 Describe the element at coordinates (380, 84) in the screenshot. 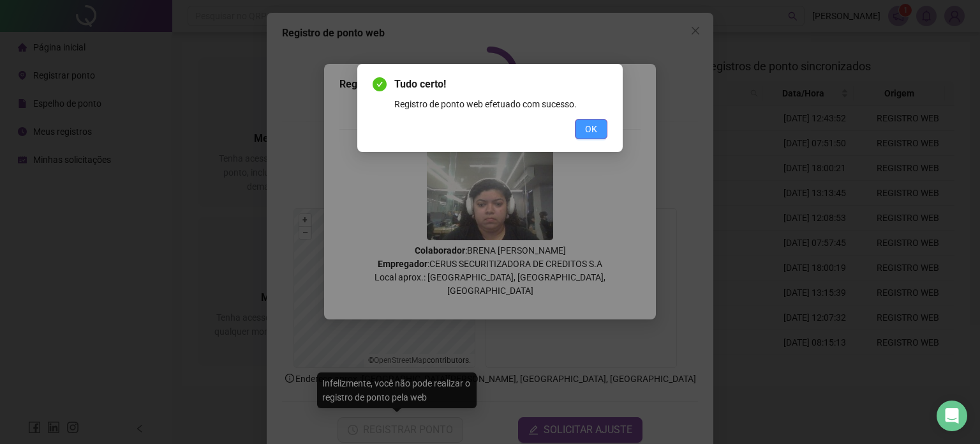

I see `span: check-circle` at that location.